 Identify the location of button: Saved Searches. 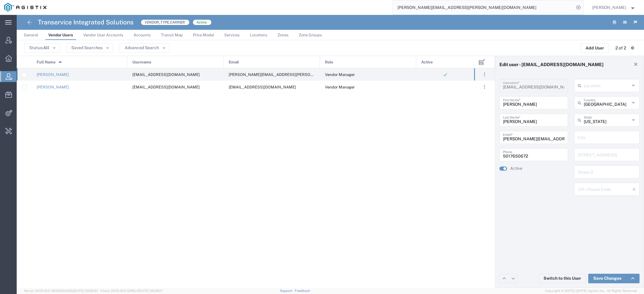
(90, 48).